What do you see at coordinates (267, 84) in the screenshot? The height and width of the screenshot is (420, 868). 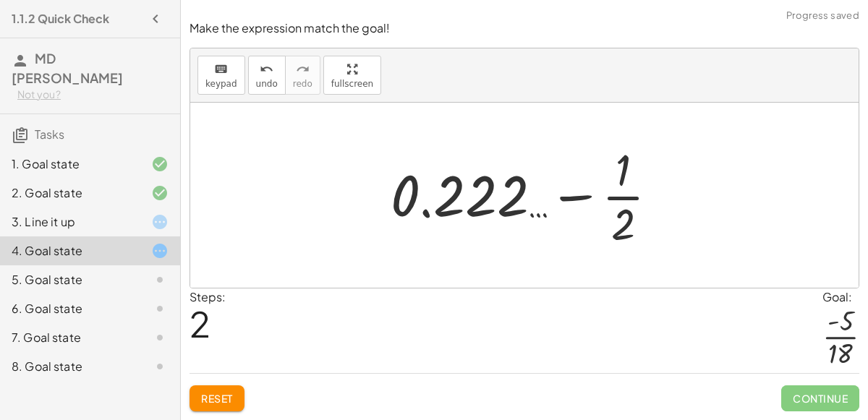 I see `span: undo` at bounding box center [267, 84].